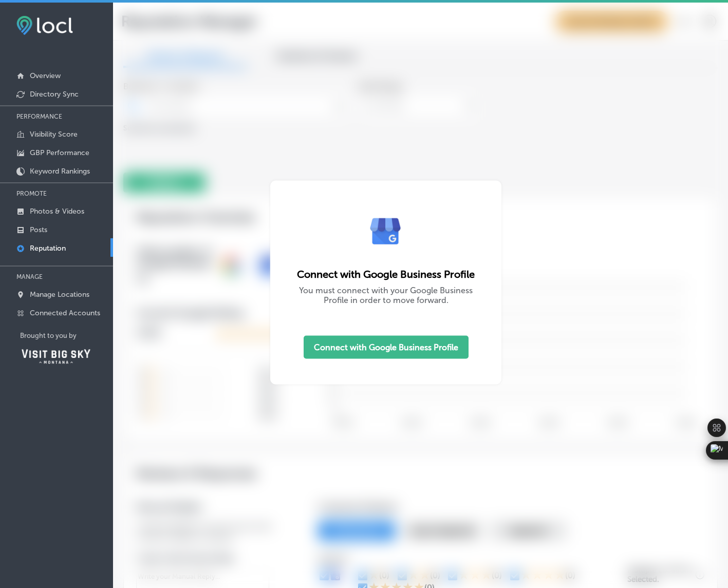 The width and height of the screenshot is (728, 588). Describe the element at coordinates (48, 248) in the screenshot. I see `p: Reputation` at that location.